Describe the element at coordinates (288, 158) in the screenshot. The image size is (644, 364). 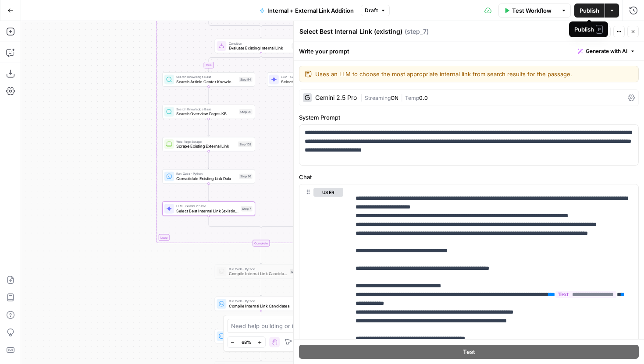
I see `g: Edge from step_91 to step_90-conditional-end` at that location.